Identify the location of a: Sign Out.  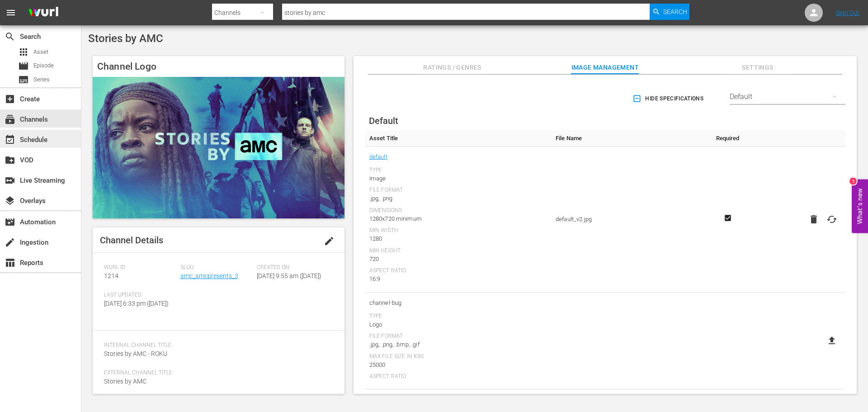
(847, 13).